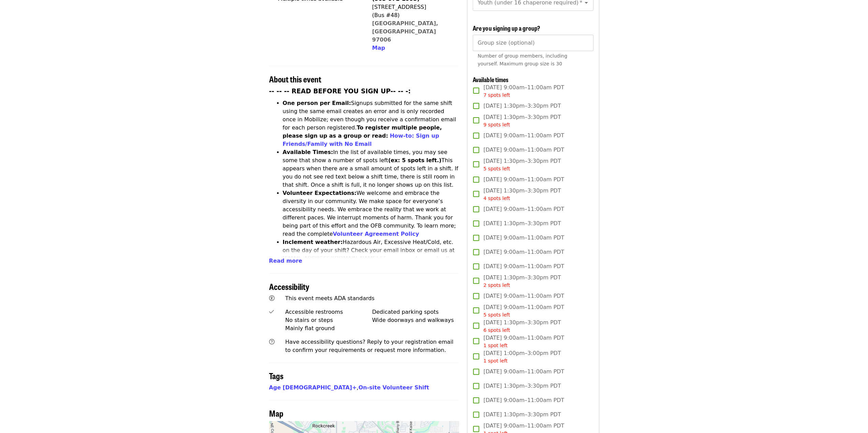 This screenshot has width=868, height=433. I want to click on div: No stairs or steps, so click(329, 320).